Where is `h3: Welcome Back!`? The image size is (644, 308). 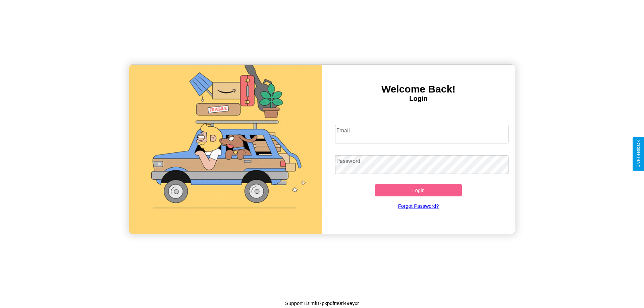
h3: Welcome Back! is located at coordinates (418, 89).